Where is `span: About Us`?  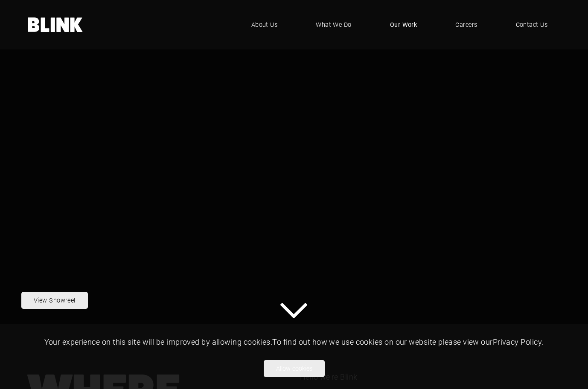 span: About Us is located at coordinates (264, 25).